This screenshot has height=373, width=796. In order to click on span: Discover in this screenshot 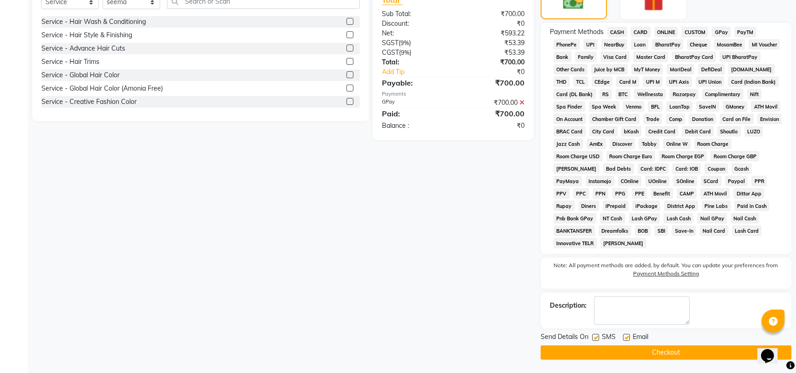, I will do `click(623, 144)`.